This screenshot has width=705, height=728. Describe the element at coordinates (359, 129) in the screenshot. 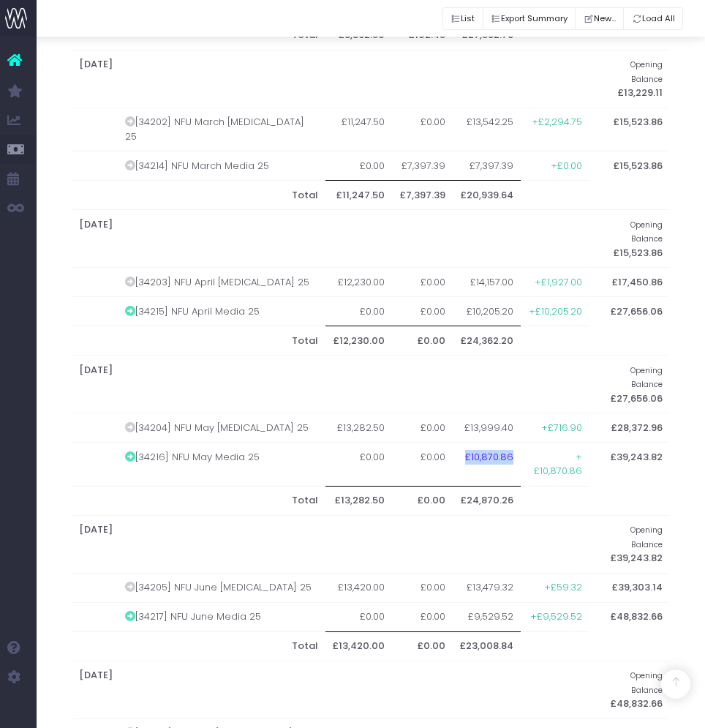

I see `td: £11,247.50` at that location.